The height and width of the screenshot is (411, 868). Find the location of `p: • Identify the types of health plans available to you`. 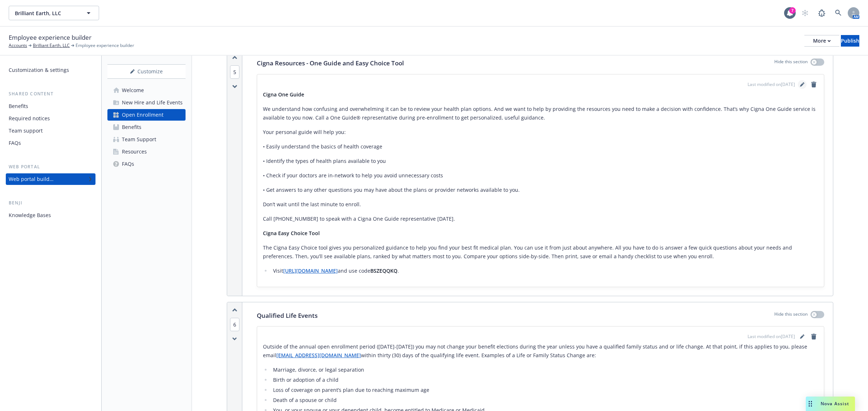

p: • Identify the types of health plans available to you is located at coordinates (540, 161).